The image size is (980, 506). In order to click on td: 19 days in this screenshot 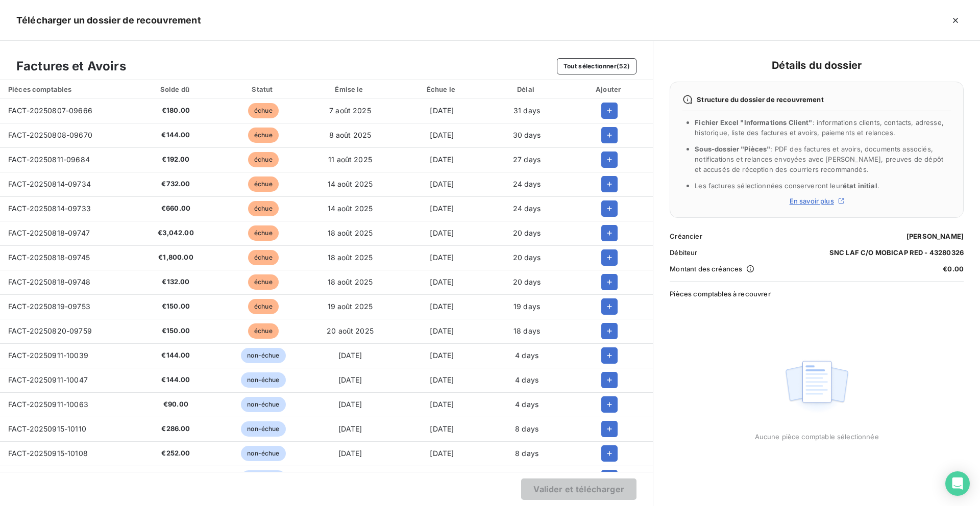, I will do `click(527, 307)`.